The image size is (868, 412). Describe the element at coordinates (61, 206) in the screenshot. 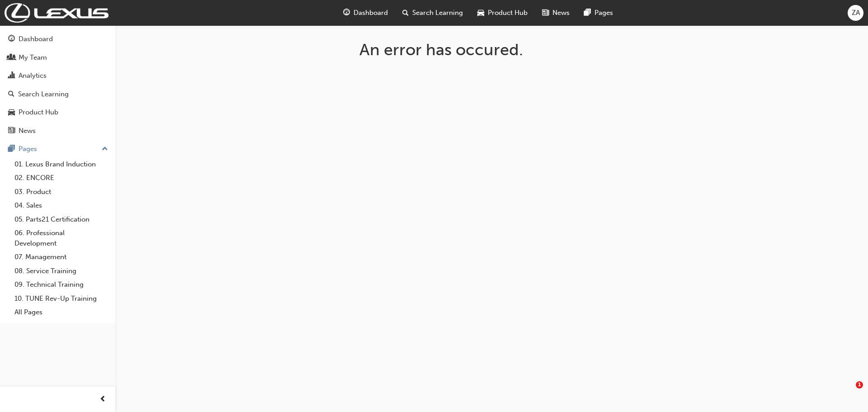

I see `a: 04. Sales` at that location.